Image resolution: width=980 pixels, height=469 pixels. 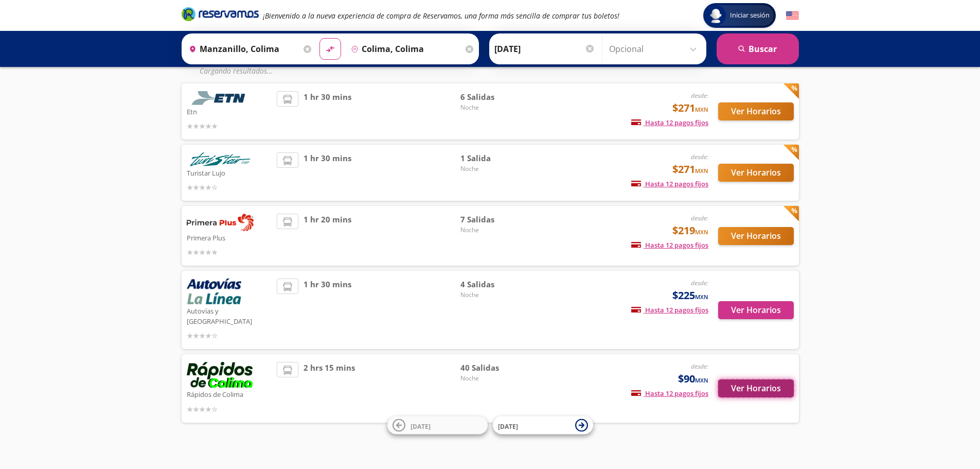 What do you see at coordinates (497, 284) in the screenshot?
I see `span: 4 Salidas` at bounding box center [497, 284].